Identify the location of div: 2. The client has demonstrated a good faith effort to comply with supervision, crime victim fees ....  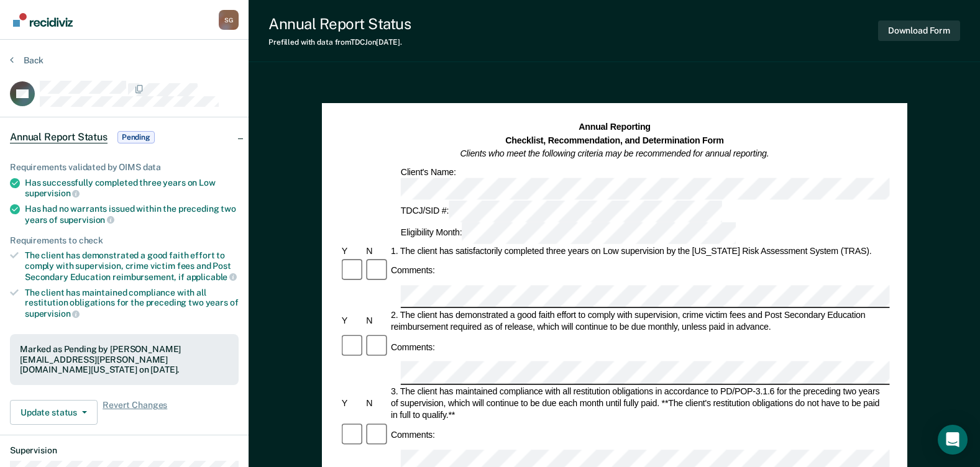
(640, 321).